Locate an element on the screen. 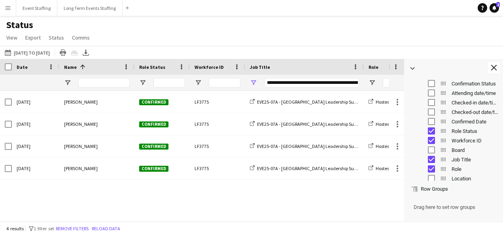 Image resolution: width=503 pixels, height=235 pixels. span: Board is located at coordinates (474, 150).